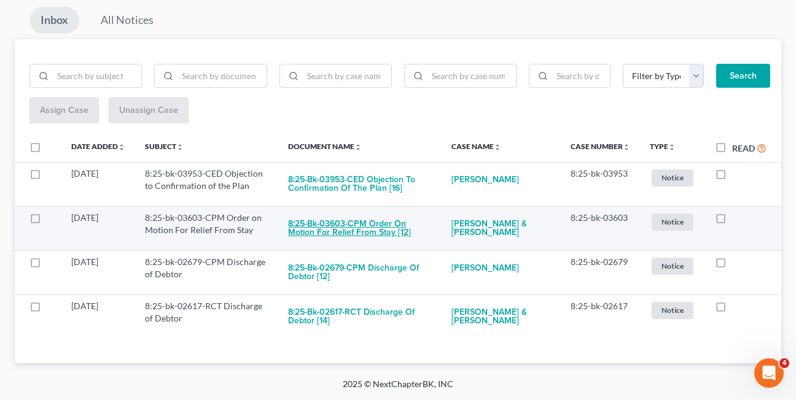 The width and height of the screenshot is (796, 400). Describe the element at coordinates (743, 76) in the screenshot. I see `button: Search` at that location.